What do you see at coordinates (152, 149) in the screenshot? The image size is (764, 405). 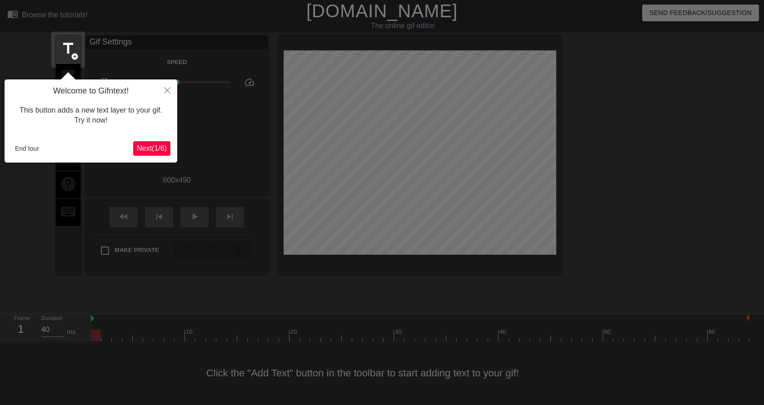 I see `button: Next` at bounding box center [152, 149].